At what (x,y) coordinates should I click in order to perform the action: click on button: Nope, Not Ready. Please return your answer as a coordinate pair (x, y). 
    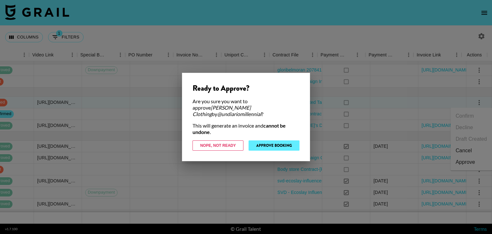
    Looking at the image, I should click on (218, 145).